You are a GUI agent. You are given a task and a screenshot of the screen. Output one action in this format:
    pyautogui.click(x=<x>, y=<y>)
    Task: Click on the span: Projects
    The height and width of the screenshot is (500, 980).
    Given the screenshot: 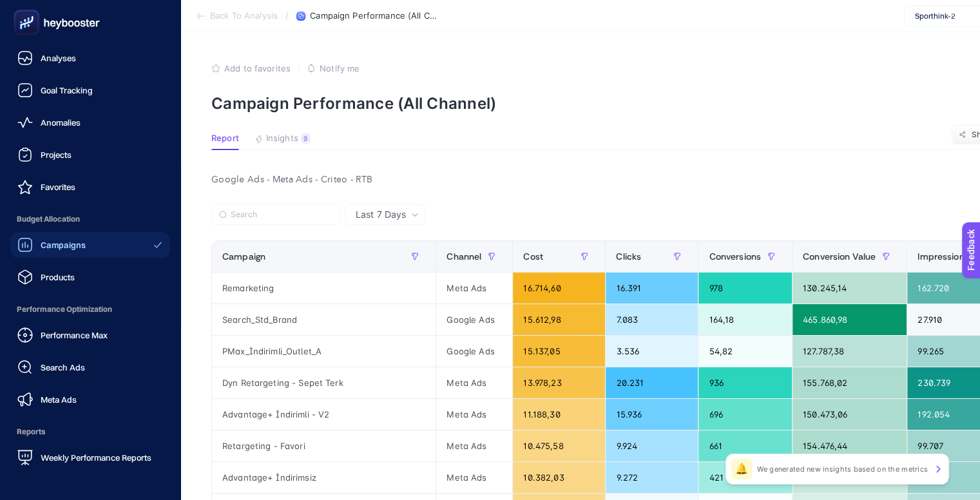 What is the action you would take?
    pyautogui.click(x=56, y=154)
    